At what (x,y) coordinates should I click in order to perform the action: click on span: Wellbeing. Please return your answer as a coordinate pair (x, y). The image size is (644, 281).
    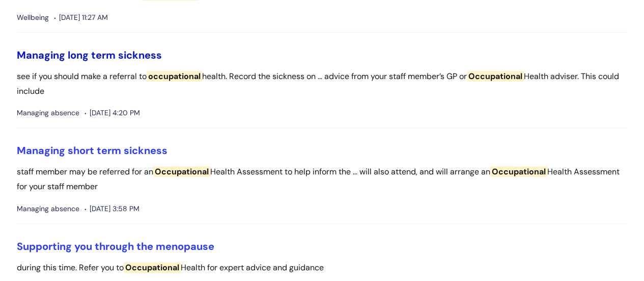
    Looking at the image, I should click on (32, 17).